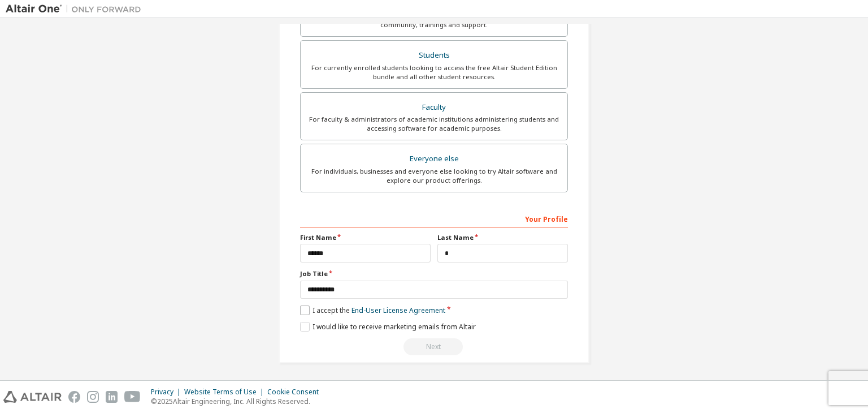 This screenshot has width=868, height=413. I want to click on p: © 2025 Altair Engineering, Inc. All Rights Reserved., so click(238, 400).